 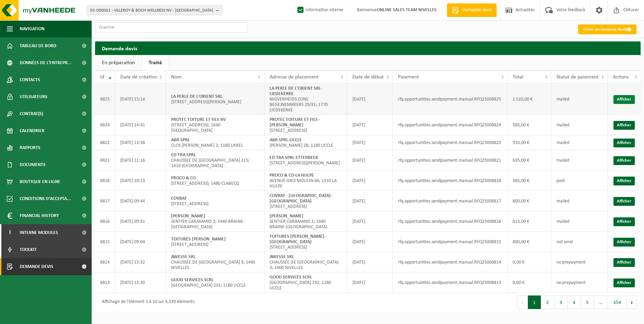 I want to click on span: Date de début, so click(x=368, y=77).